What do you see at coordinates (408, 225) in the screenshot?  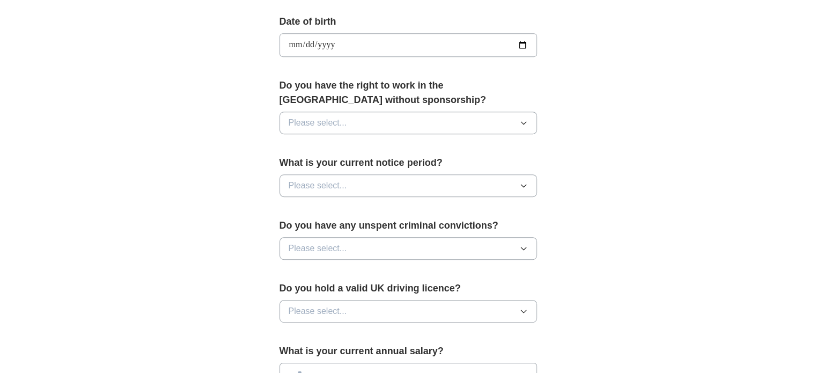 I see `label: Do you have any unspent criminal convictions?` at bounding box center [408, 225].